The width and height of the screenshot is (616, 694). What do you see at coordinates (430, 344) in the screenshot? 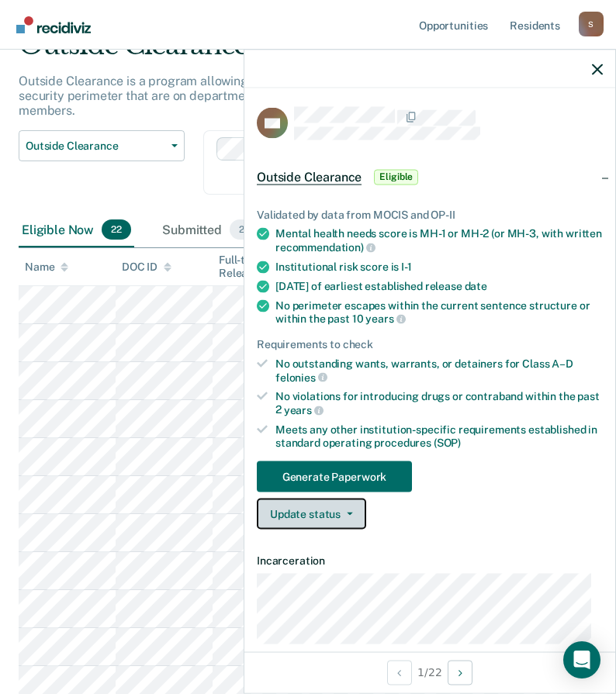
I see `div: Requirements to check` at bounding box center [430, 344].